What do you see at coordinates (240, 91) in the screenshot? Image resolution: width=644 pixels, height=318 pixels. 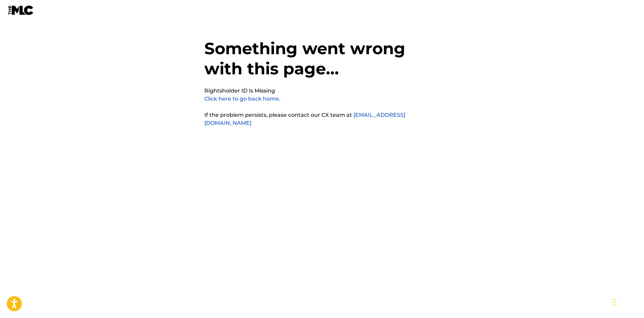 I see `pre: Rightsholder ID Is Missing` at bounding box center [240, 91].